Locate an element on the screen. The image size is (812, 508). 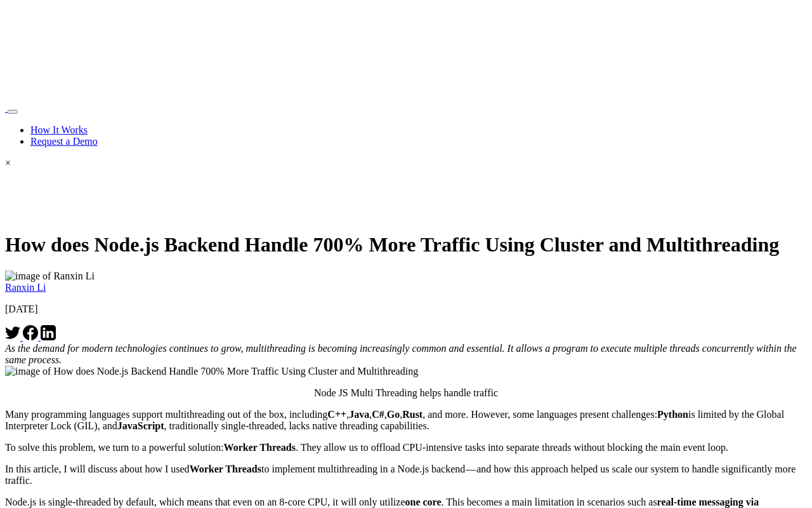
a: Ranxin Li is located at coordinates (26, 287).